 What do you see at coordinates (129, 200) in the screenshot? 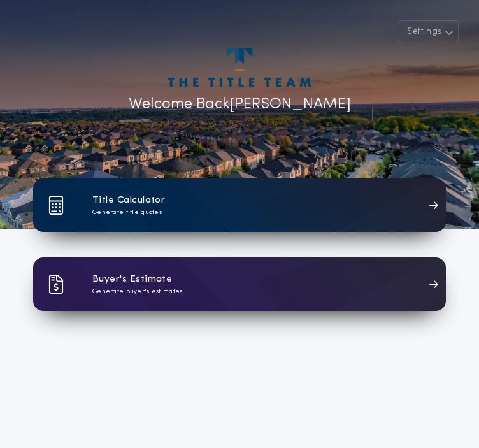
I see `h1: Title Calculator` at bounding box center [129, 200].